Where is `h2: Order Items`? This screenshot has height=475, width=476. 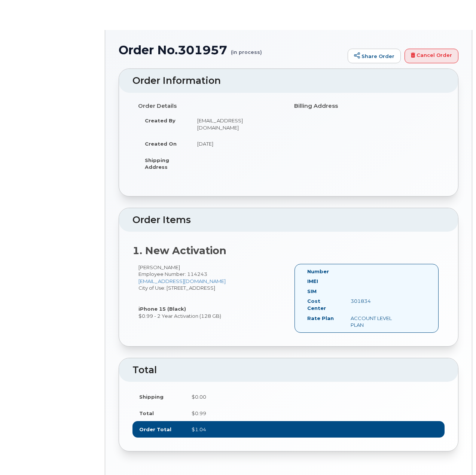 h2: Order Items is located at coordinates (289, 220).